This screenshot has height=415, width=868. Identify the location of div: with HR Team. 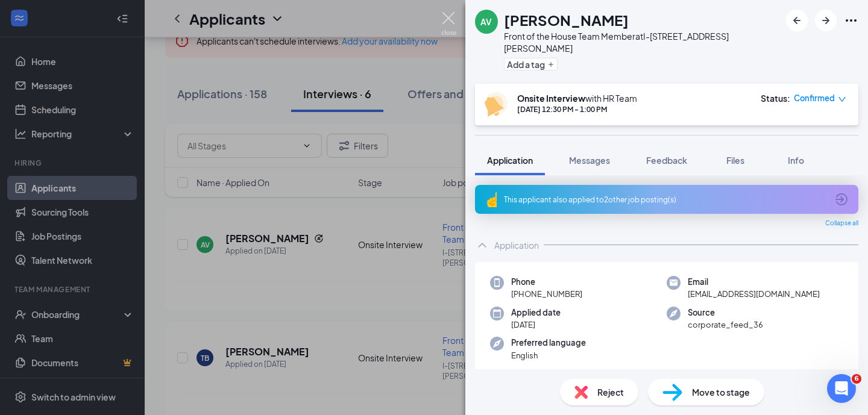
(577, 98).